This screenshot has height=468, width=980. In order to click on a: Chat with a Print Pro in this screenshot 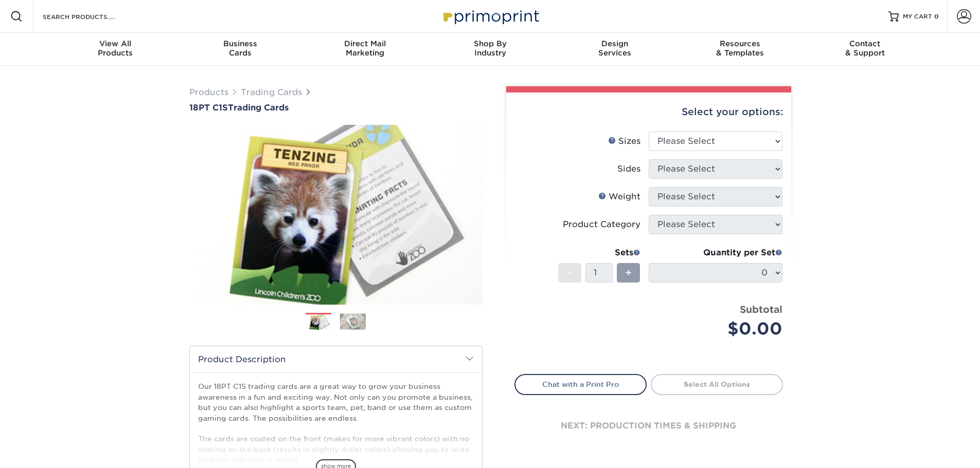, I will do `click(580, 384)`.